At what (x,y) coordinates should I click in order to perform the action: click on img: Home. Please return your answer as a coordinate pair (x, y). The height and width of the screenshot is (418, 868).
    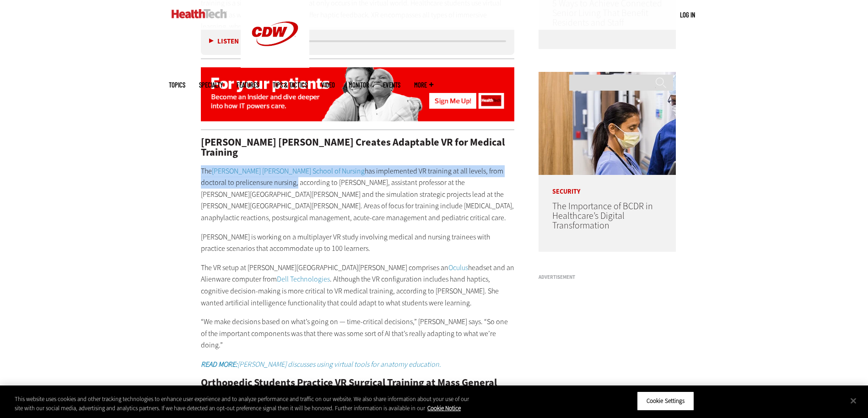
    Looking at the image, I should click on (199, 14).